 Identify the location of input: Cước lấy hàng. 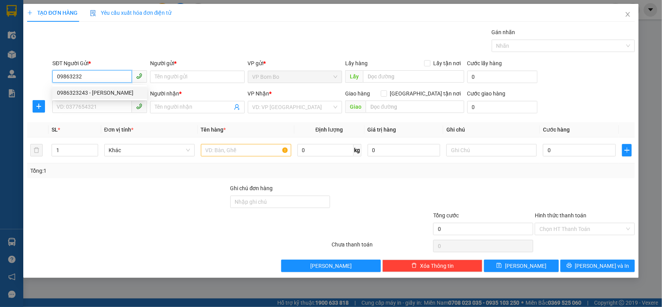
(503, 77).